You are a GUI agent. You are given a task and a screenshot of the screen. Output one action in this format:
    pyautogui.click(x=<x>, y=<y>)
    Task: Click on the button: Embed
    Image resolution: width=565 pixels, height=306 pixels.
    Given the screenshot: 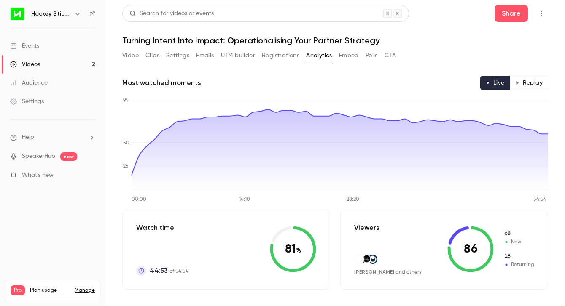 What is the action you would take?
    pyautogui.click(x=349, y=56)
    